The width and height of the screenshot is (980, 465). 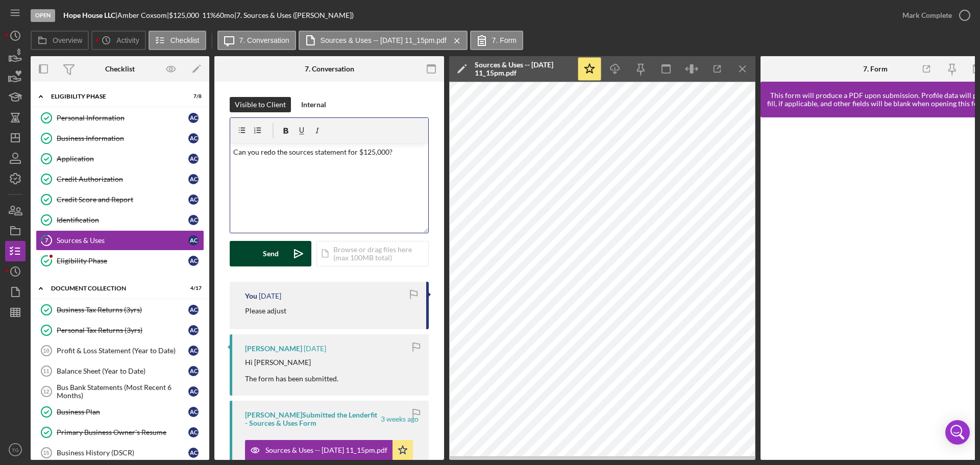 I want to click on div: Personal Information, so click(x=123, y=118).